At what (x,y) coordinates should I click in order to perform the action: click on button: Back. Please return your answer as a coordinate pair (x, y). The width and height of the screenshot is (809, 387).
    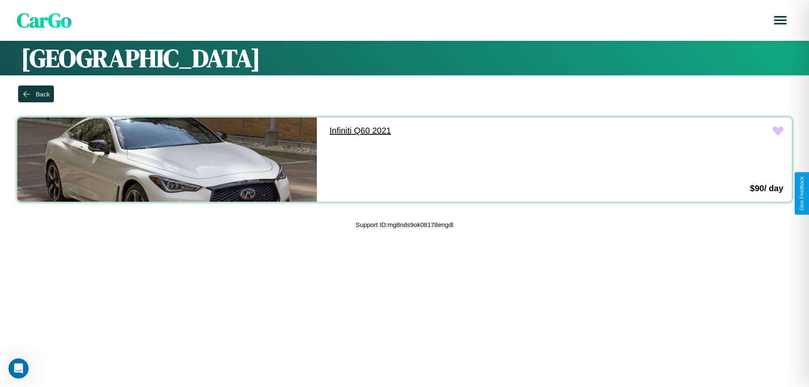
    Looking at the image, I should click on (36, 94).